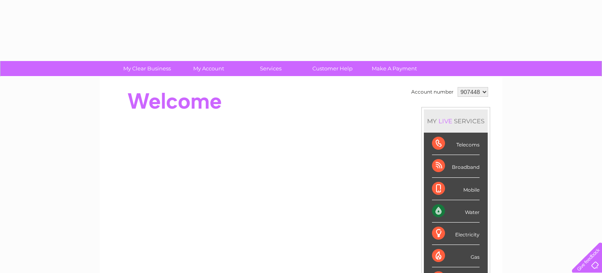 The height and width of the screenshot is (273, 602). Describe the element at coordinates (445, 121) in the screenshot. I see `div: LIVE` at that location.